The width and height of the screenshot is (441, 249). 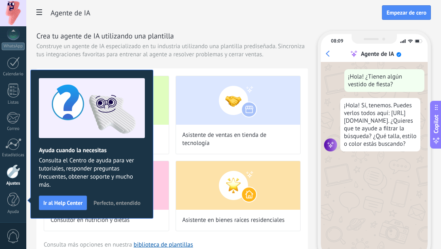 What do you see at coordinates (63, 203) in the screenshot?
I see `span: Ir al Help Center` at bounding box center [63, 203].